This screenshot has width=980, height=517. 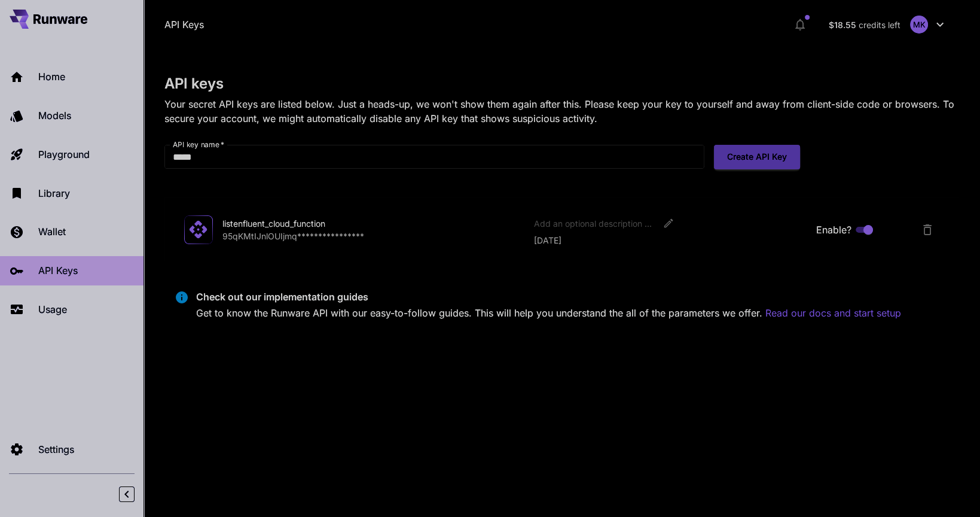 I want to click on button: Delete API Key, so click(x=928, y=230).